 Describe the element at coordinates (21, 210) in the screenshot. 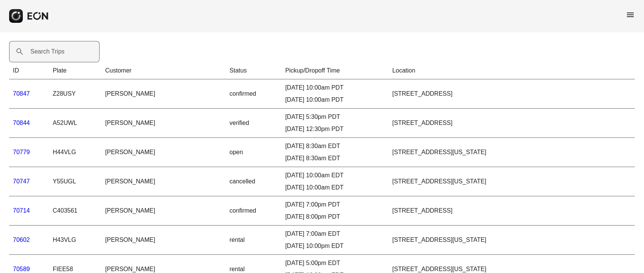

I see `a: 70714` at that location.